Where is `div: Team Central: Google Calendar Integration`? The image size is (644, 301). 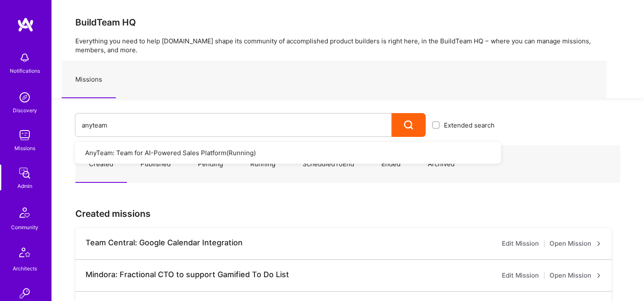
div: Team Central: Google Calendar Integration is located at coordinates (164, 243).